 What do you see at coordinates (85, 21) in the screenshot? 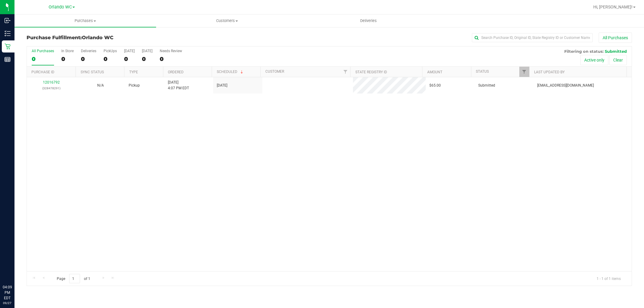
I see `a: Purchases` at bounding box center [85, 21].